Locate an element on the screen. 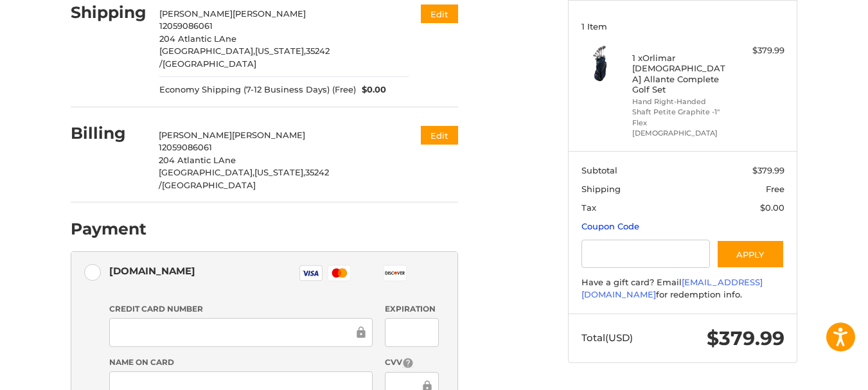  li: Hand Right-Handed is located at coordinates (681, 102).